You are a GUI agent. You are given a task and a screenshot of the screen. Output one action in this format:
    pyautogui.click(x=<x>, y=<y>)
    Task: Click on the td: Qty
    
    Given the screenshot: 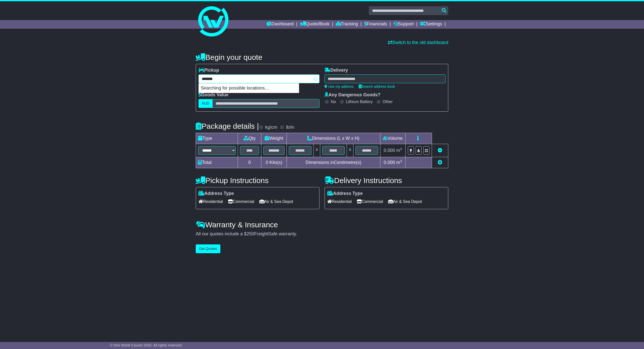 What is the action you would take?
    pyautogui.click(x=249, y=138)
    